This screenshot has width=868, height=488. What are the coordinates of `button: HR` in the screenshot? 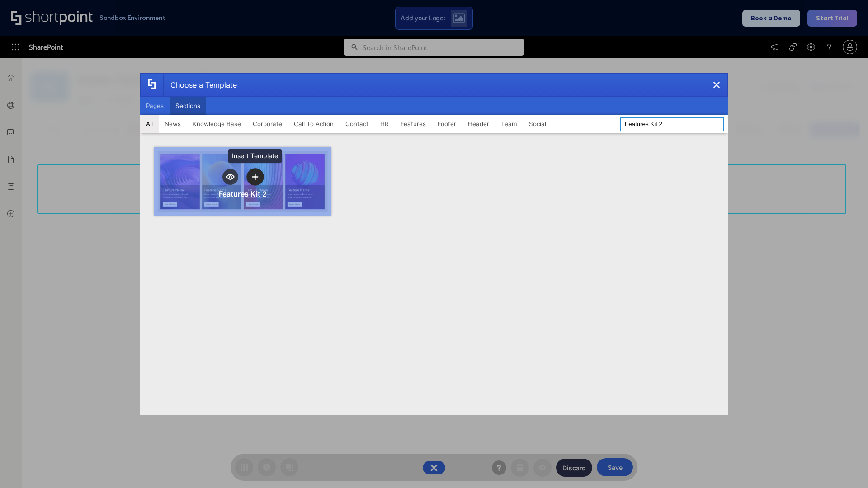 It's located at (384, 124).